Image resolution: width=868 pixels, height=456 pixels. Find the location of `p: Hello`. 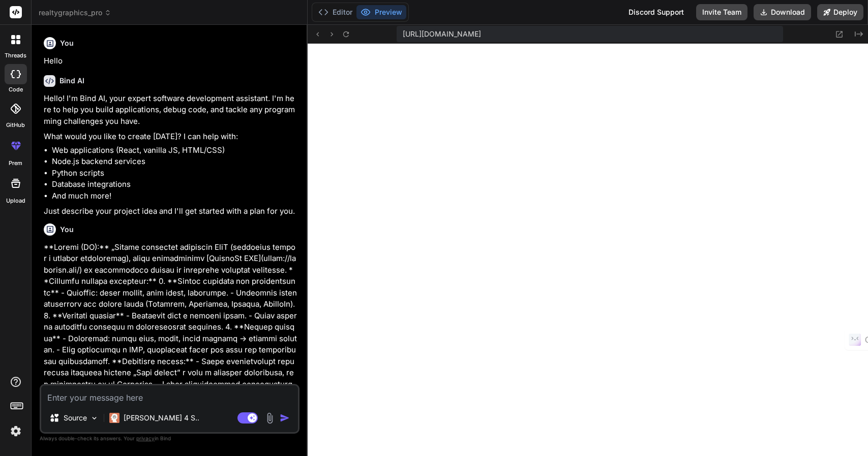

p: Hello is located at coordinates (170, 61).